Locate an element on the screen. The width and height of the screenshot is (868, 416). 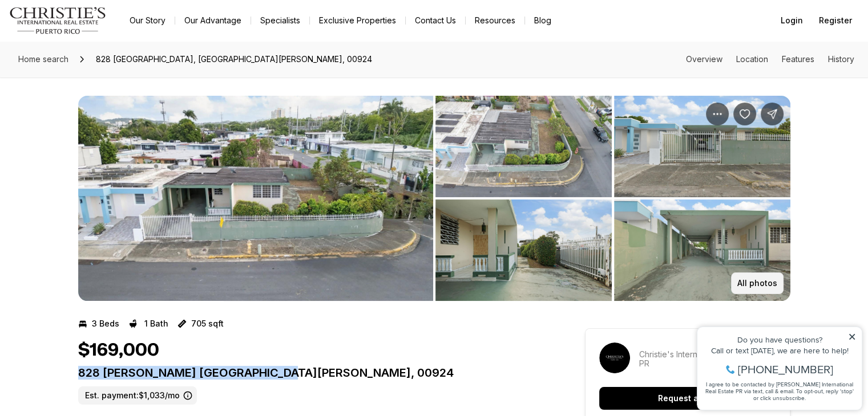
li: 2 of 7 is located at coordinates (613, 198).